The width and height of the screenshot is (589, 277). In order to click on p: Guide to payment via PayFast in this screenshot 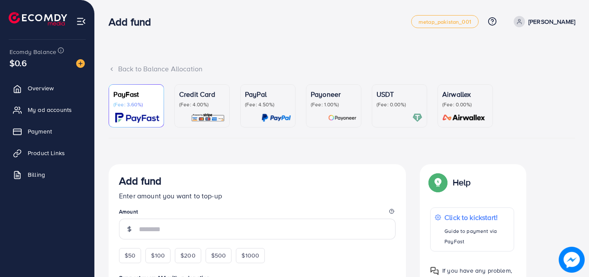, I will do `click(477, 237)`.